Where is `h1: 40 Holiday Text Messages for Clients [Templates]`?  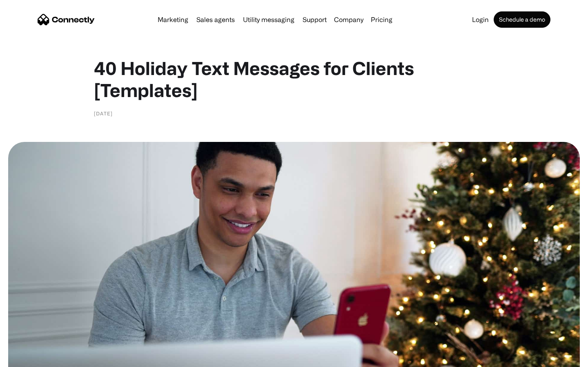
h1: 40 Holiday Text Messages for Clients [Templates] is located at coordinates (294, 79).